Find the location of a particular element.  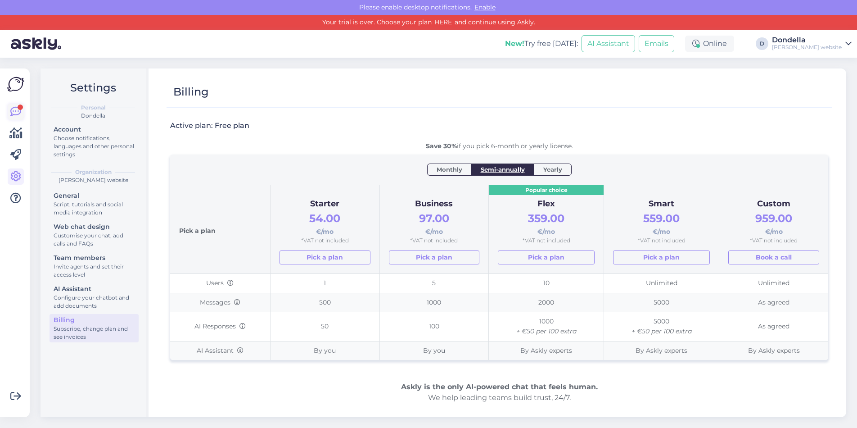

div: Pick a plan is located at coordinates (220, 229).